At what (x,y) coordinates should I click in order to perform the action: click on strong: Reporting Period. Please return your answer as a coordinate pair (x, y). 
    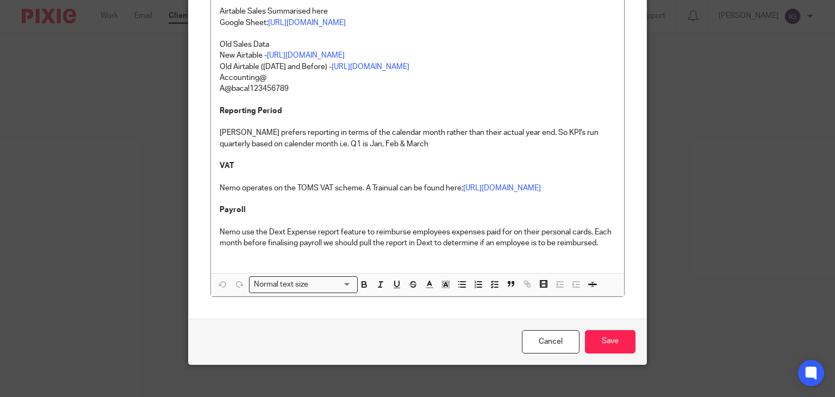
    Looking at the image, I should click on (251, 111).